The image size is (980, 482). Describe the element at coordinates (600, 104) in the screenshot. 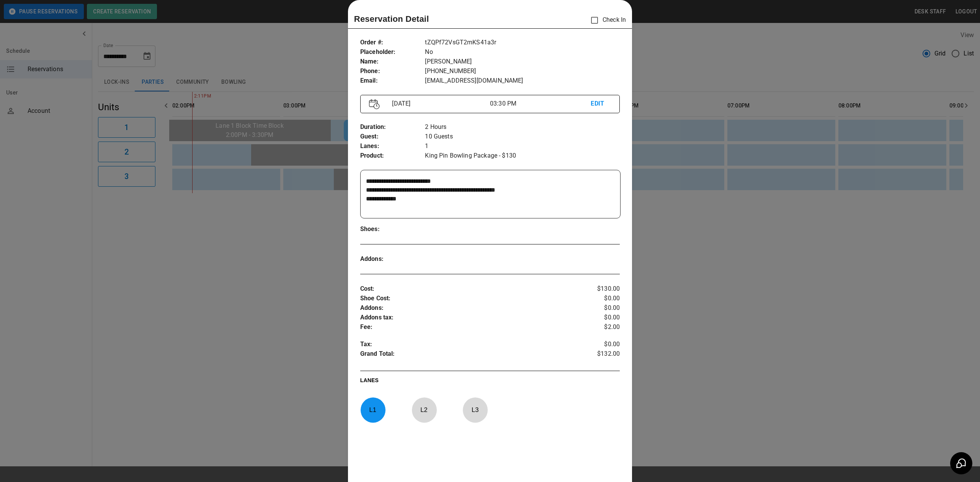

I see `p: EDIT` at that location.